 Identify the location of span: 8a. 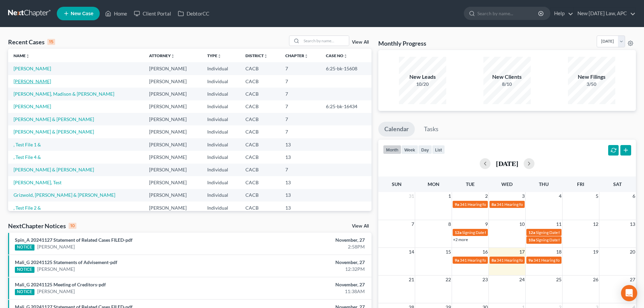
(494, 204).